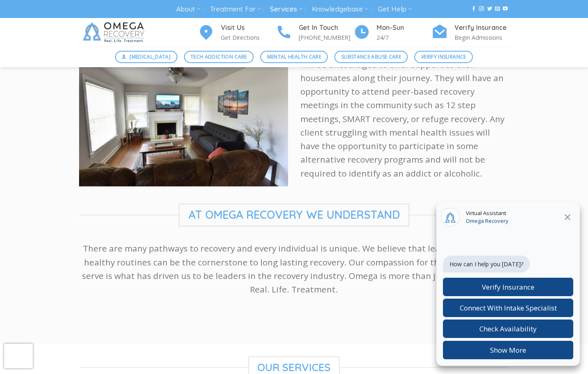  I want to click on span: Substance Abuse Care, so click(371, 56).